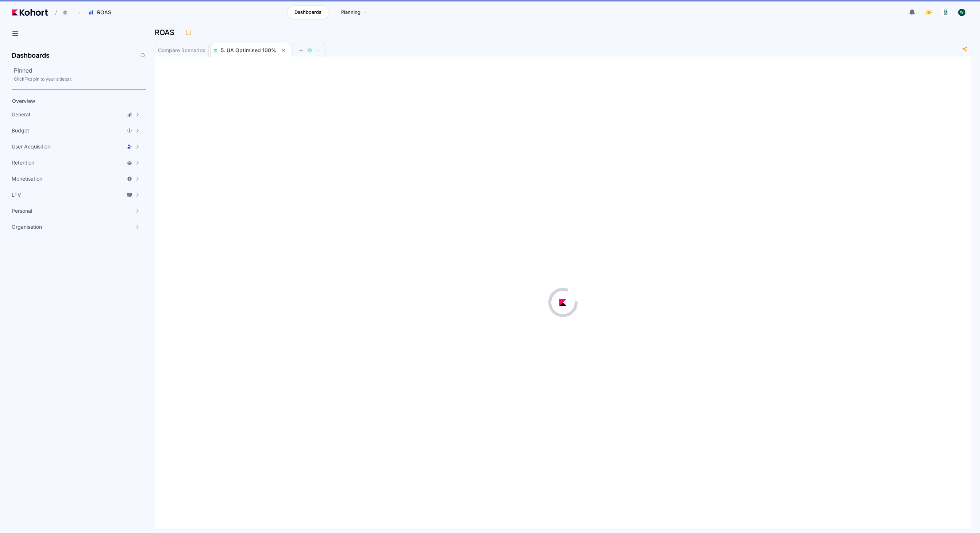 The height and width of the screenshot is (533, 980). Describe the element at coordinates (21, 115) in the screenshot. I see `span: General` at that location.